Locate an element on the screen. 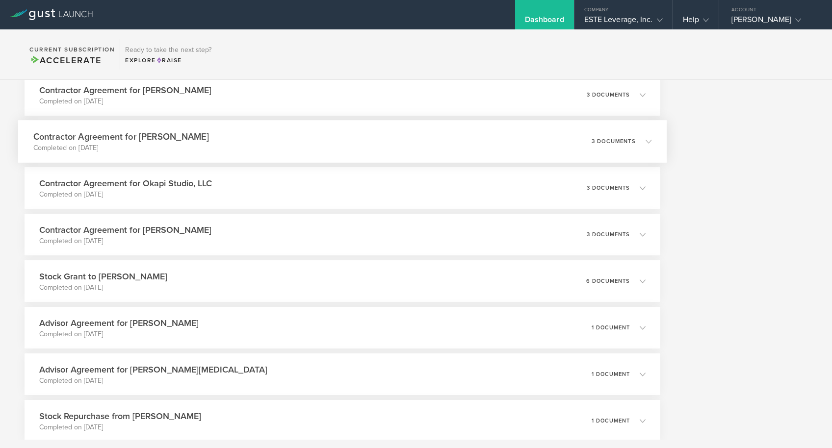  h2: Current Subscription is located at coordinates (72, 50).